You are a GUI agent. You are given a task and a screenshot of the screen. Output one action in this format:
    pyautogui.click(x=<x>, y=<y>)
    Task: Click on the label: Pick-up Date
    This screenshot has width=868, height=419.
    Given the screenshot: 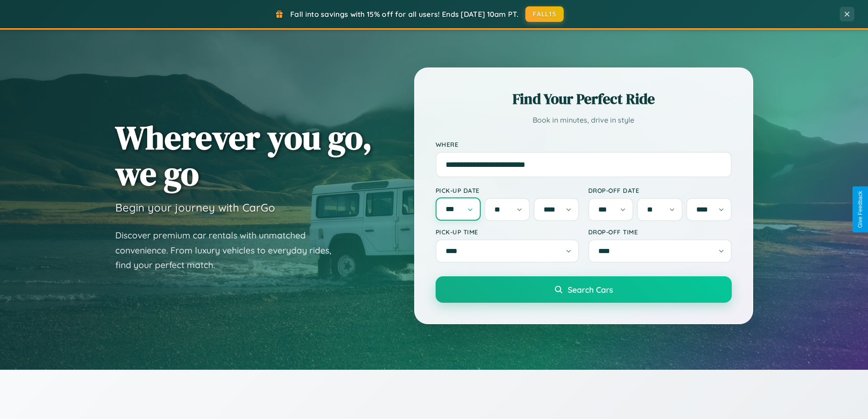 What is the action you would take?
    pyautogui.click(x=508, y=191)
    